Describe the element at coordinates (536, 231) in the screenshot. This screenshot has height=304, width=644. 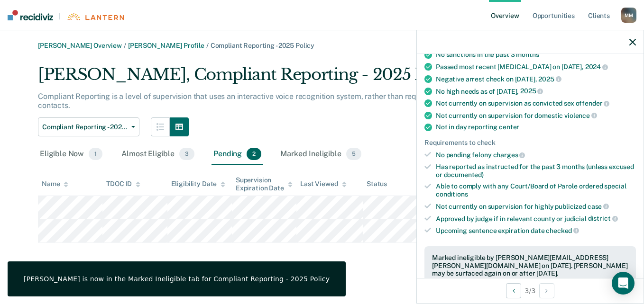
I see `div: Upcoming sentence expiration date` at that location.